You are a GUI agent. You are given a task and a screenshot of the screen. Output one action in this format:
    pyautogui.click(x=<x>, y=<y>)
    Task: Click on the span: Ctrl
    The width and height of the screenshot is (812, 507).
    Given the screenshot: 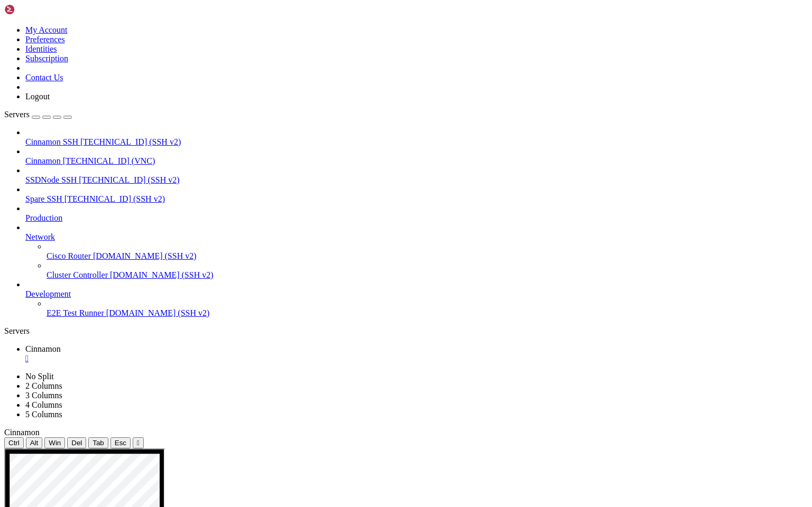 What is the action you would take?
    pyautogui.click(x=14, y=443)
    